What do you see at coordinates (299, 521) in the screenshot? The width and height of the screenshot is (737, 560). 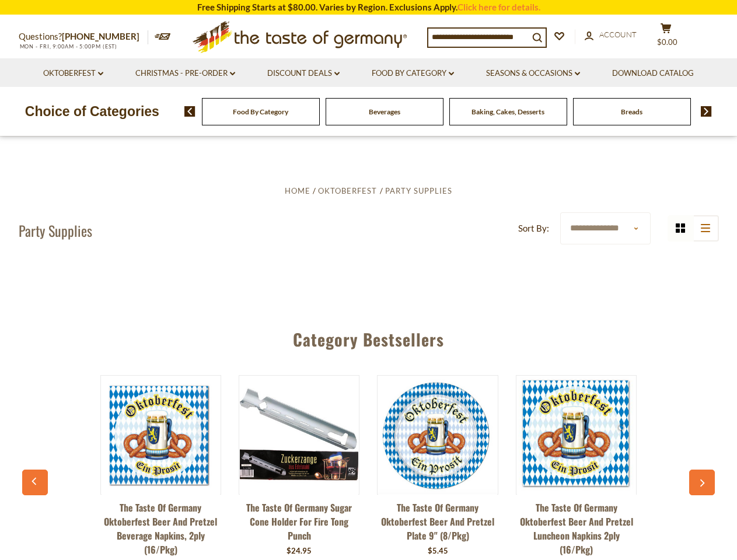 I see `a: The Taste of Germany Sugar Cone Holder for Fire Tong Punch` at bounding box center [299, 521].